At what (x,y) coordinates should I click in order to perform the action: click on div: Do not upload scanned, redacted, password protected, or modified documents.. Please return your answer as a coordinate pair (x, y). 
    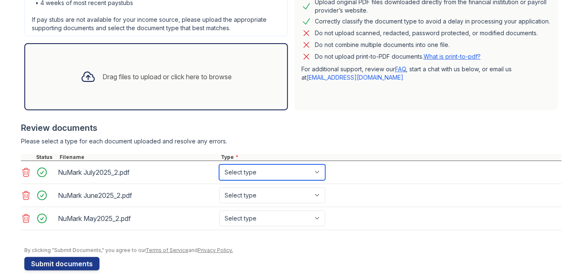
    Looking at the image, I should click on (426, 33).